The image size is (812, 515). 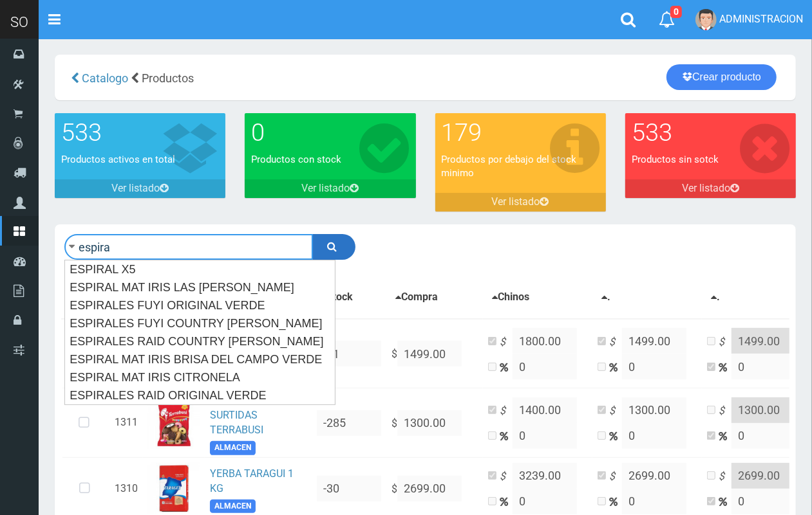 What do you see at coordinates (239, 415) in the screenshot?
I see `a: GALLETITAS SURTIDAS TERRABUSI` at bounding box center [239, 415].